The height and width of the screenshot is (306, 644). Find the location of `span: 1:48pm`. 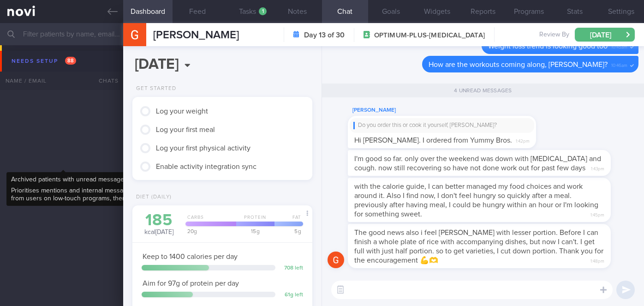

span: 1:48pm is located at coordinates (597, 260).